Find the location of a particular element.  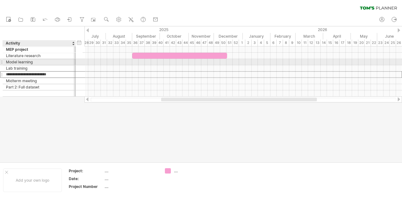

div: 3 is located at coordinates (255, 43).